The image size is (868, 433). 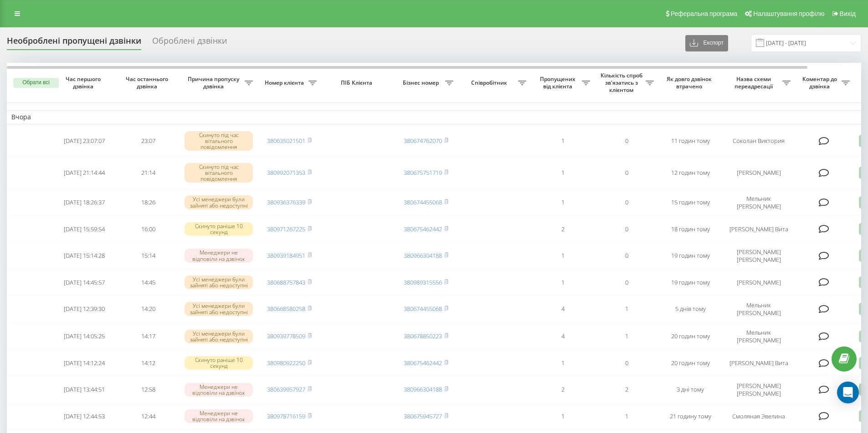 I want to click on a: 380668580258, so click(x=286, y=309).